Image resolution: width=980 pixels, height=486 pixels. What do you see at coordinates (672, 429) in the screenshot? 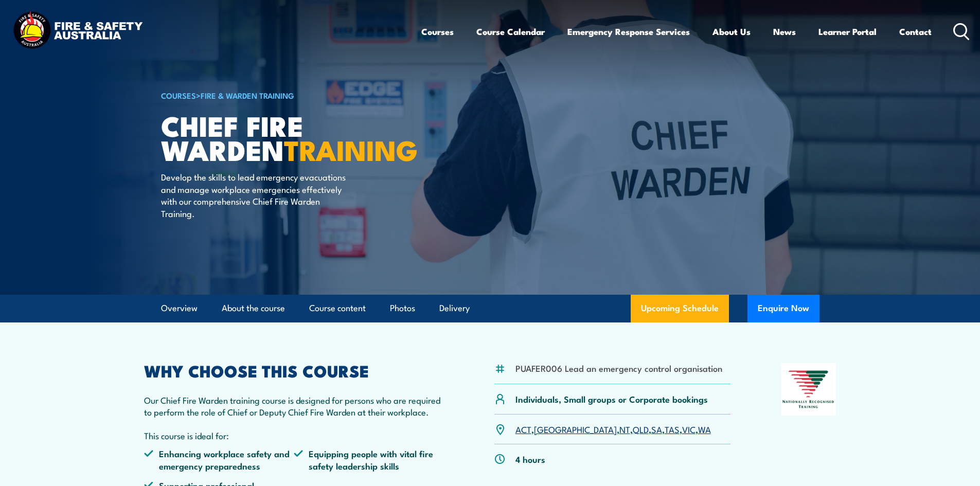
I see `a: TAS` at bounding box center [672, 429].